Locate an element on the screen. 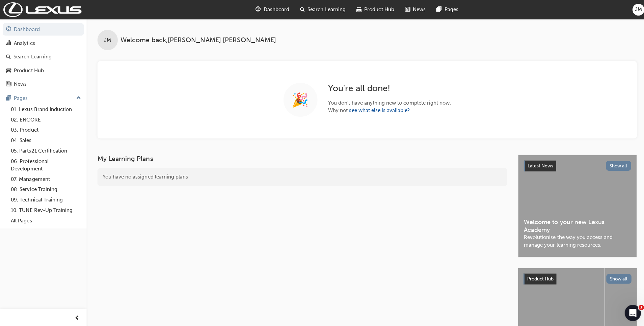 This screenshot has width=644, height=326. button: Pages is located at coordinates (43, 97).